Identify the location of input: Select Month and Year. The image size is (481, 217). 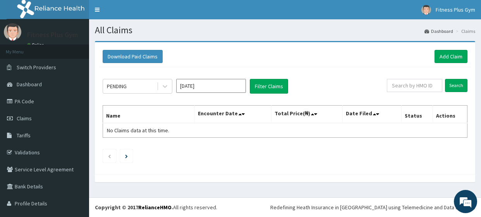
(211, 86).